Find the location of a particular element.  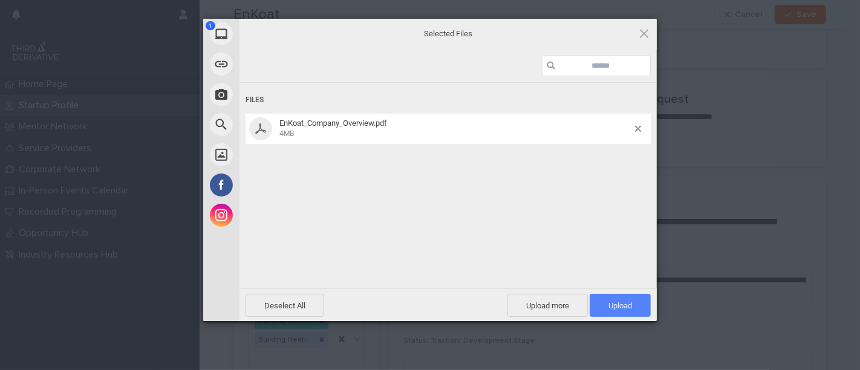

div: Instagram is located at coordinates (276, 215).